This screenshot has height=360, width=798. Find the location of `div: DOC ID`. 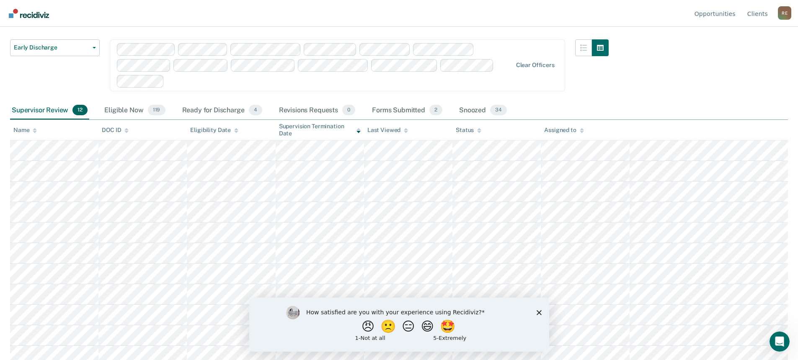

div: DOC ID is located at coordinates (115, 130).